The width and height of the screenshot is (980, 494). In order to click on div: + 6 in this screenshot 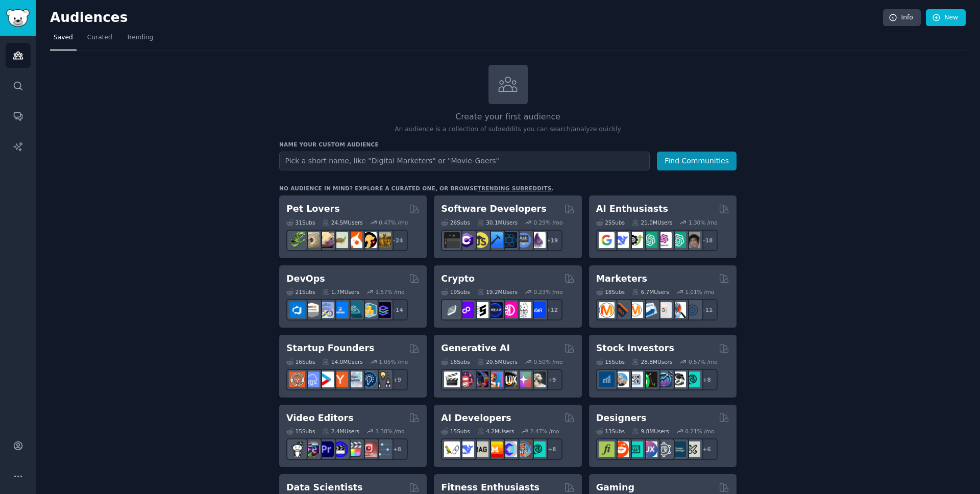, I will do `click(707, 449)`.